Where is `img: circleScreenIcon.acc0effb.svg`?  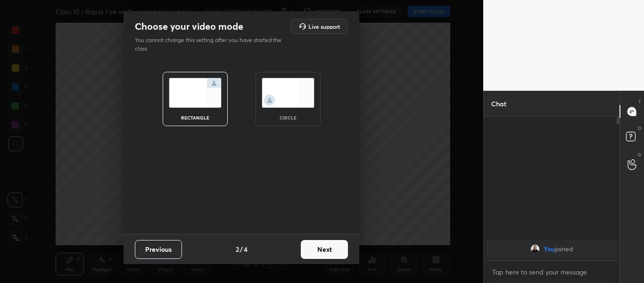 img: circleScreenIcon.acc0effb.svg is located at coordinates (289, 93).